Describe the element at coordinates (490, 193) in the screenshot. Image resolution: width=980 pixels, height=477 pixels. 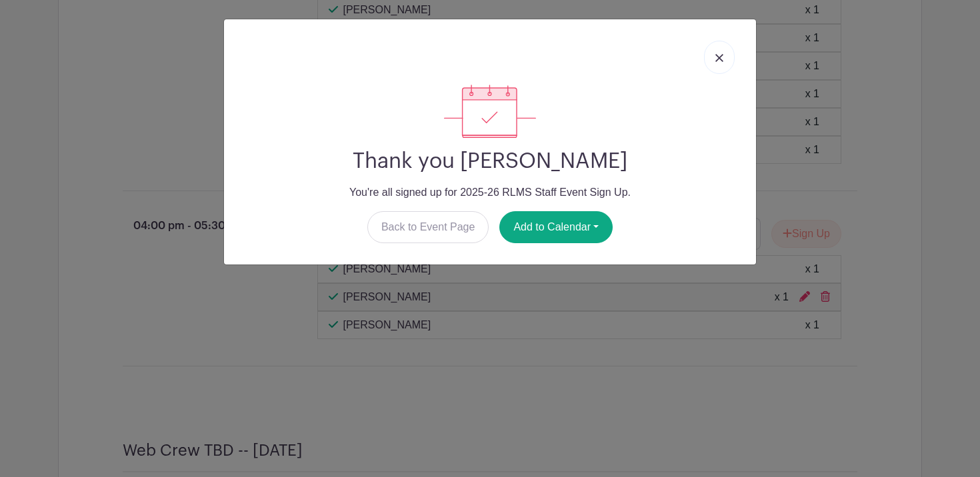
I see `p: You're all signed up for 2025-26 RLMS Staff Event Sign Up.` at that location.